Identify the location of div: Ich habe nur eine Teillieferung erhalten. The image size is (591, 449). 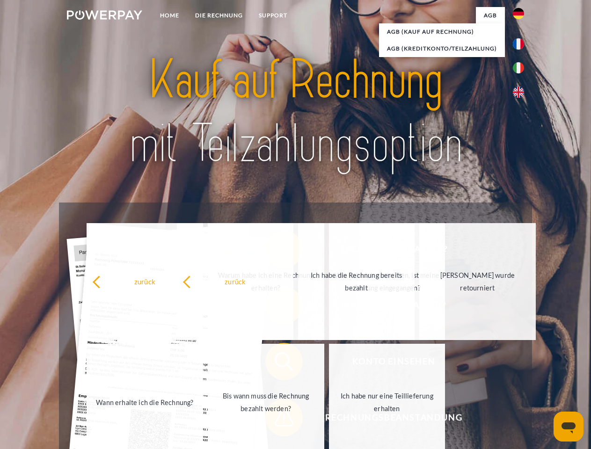
(387, 403).